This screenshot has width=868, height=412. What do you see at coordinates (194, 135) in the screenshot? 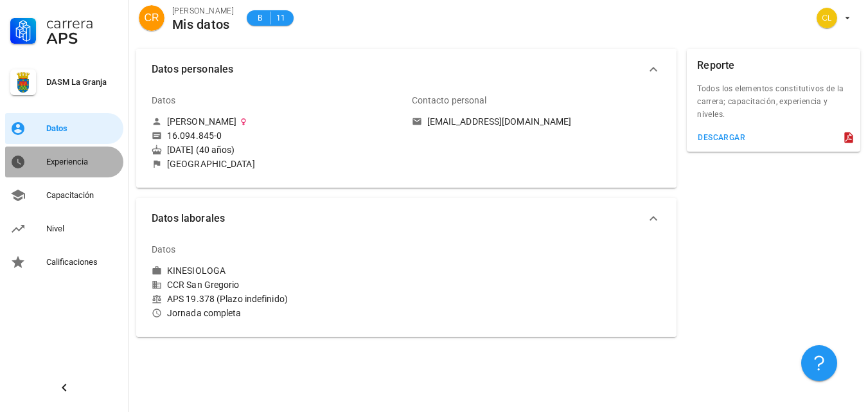
I see `div: 16.094.845-0` at bounding box center [194, 135].